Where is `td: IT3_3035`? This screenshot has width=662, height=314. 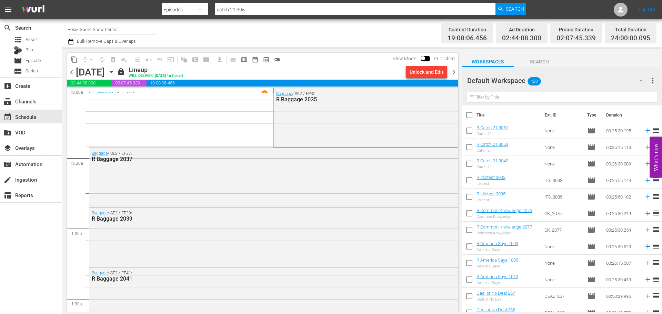 td: IT3_3035 is located at coordinates (563, 197).